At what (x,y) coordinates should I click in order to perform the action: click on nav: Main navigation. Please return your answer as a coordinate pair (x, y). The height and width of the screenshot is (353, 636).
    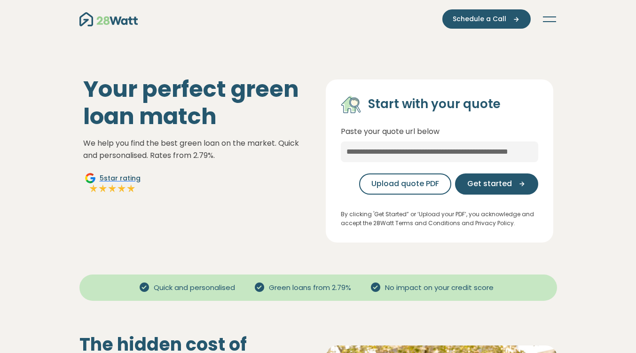
    Looking at the image, I should click on (318, 19).